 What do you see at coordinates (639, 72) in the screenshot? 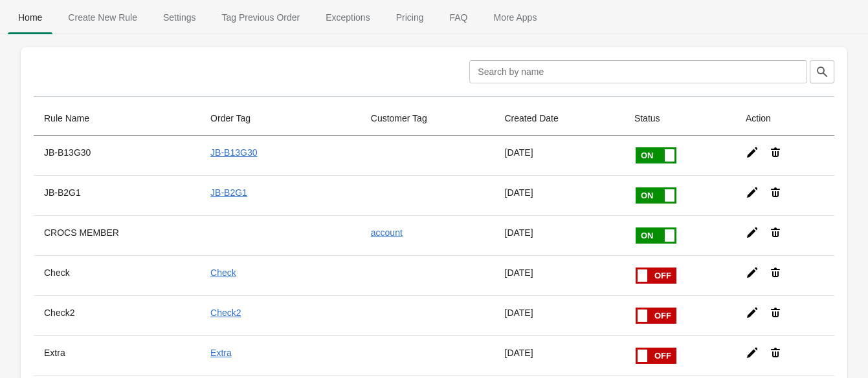
I see `input: Search by name` at bounding box center [639, 72].